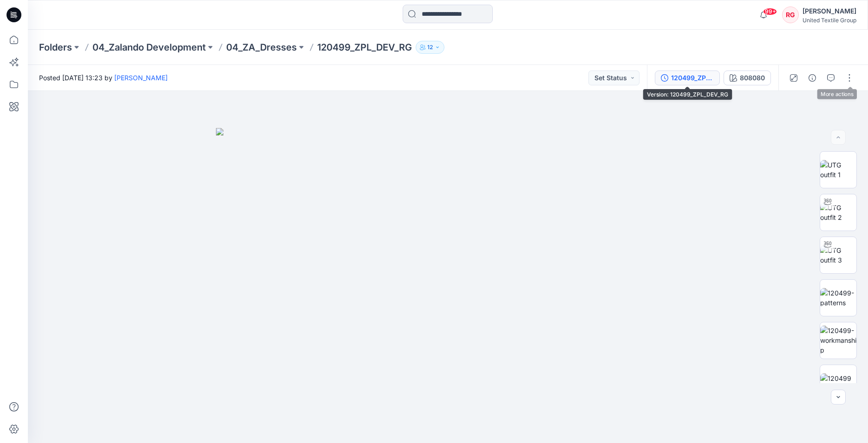 The height and width of the screenshot is (443, 868). What do you see at coordinates (770, 12) in the screenshot?
I see `span: 99+` at bounding box center [770, 12].